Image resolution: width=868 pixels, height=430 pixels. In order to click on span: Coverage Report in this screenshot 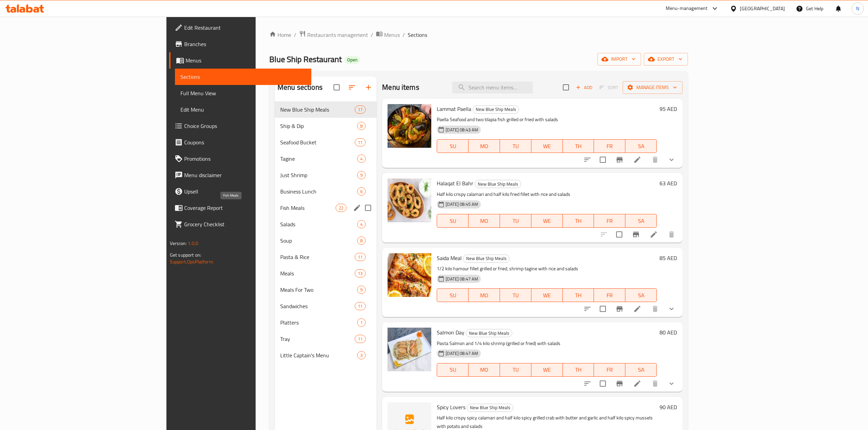, I will do `click(245, 208)`.